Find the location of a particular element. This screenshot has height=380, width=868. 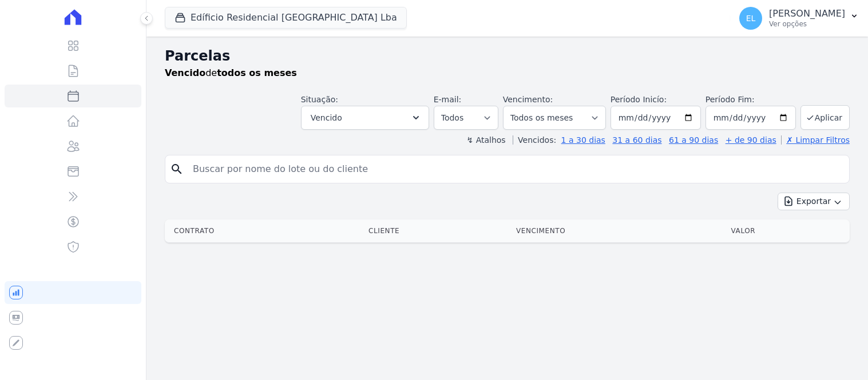

label: Período Inicío: is located at coordinates (639, 99).